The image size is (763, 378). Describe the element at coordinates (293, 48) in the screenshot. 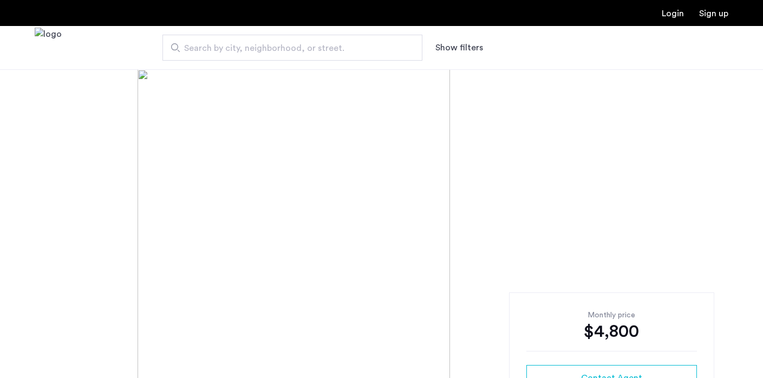

I see `input: Apartment Search` at that location.